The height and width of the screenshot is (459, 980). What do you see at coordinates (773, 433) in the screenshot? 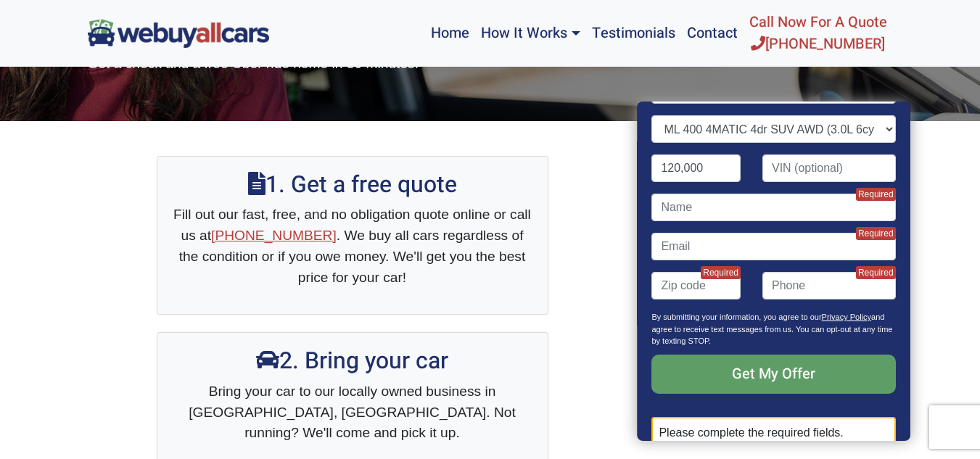
I see `div: Please complete the required fields.` at bounding box center [773, 433].